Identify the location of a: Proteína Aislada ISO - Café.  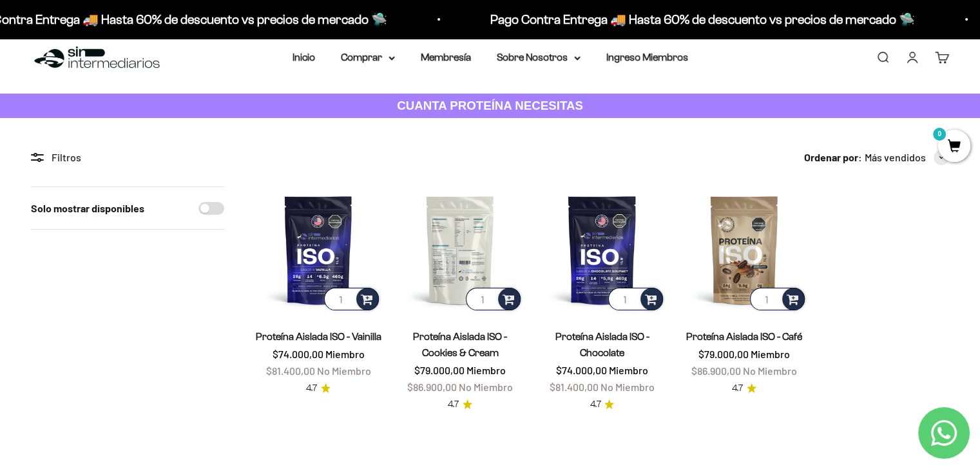
(744, 335).